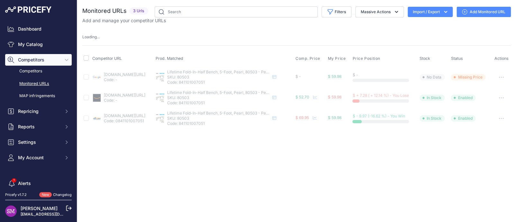 The height and width of the screenshot is (222, 516). What do you see at coordinates (380, 95) in the screenshot?
I see `span: $ + 7.28 ( + 12.14 %) - You Lose` at bounding box center [380, 95].